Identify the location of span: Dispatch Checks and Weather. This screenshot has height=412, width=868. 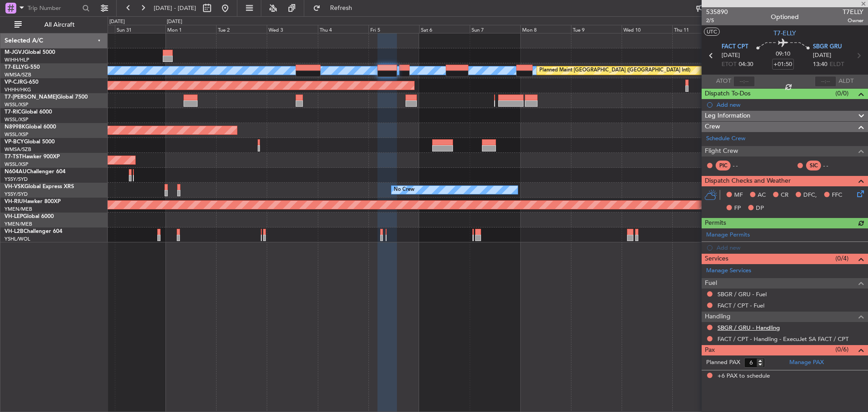
(748, 181).